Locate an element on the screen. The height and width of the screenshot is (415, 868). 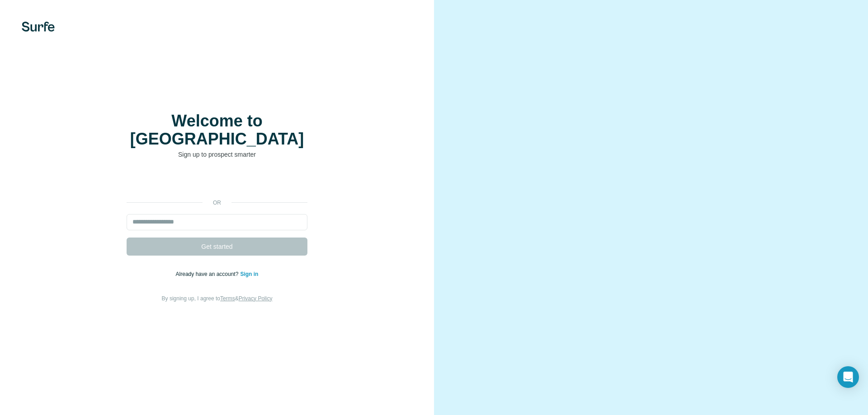
a: Terms is located at coordinates (227, 299).